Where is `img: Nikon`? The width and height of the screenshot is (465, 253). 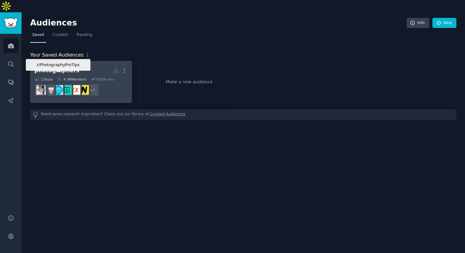 img: Nikon is located at coordinates (84, 90).